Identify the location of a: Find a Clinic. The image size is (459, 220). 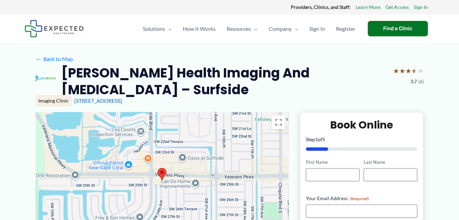
(398, 28).